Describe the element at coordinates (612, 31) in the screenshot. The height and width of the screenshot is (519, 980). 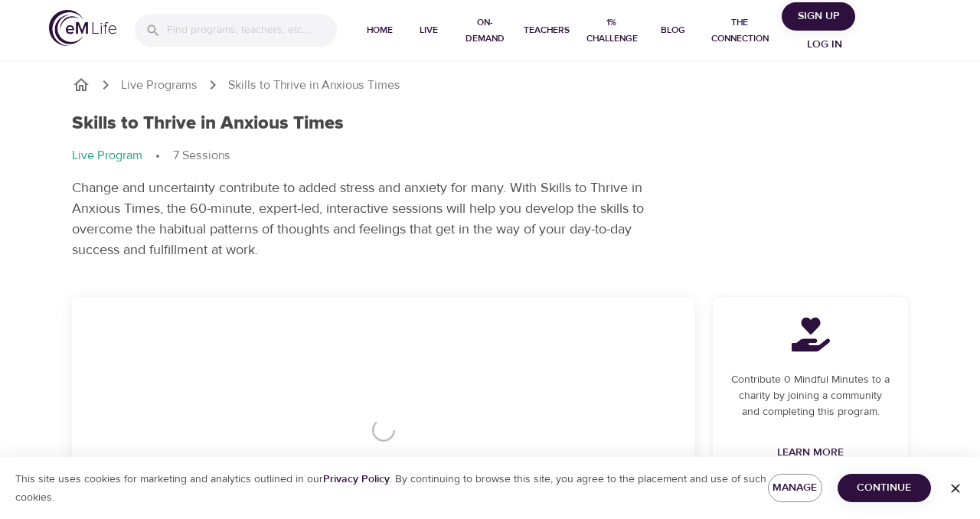
I see `span: 1% Challenge` at that location.